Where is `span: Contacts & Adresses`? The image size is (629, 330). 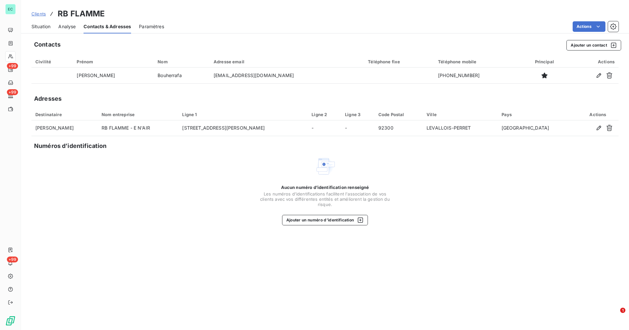
span: Contacts & Adresses is located at coordinates (107, 27).